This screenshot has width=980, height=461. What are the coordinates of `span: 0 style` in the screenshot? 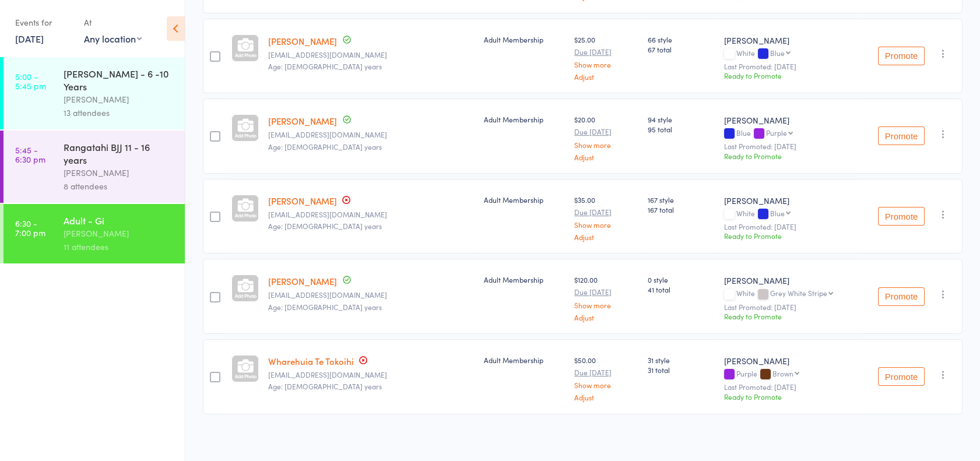 It's located at (681, 279).